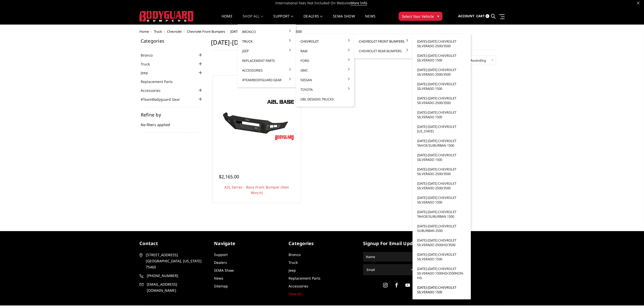 The height and width of the screenshot is (308, 644). What do you see at coordinates (247, 243) in the screenshot?
I see `h5: Navigate` at bounding box center [247, 243].